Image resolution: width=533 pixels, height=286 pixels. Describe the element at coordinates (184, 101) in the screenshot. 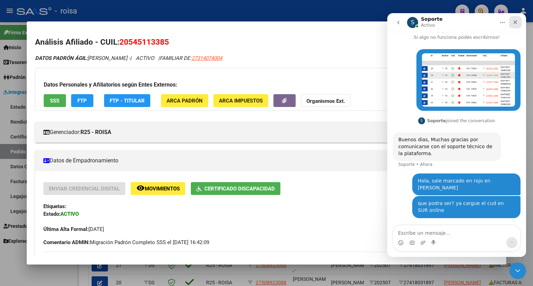

I see `button: ARCA Padrón` at that location.